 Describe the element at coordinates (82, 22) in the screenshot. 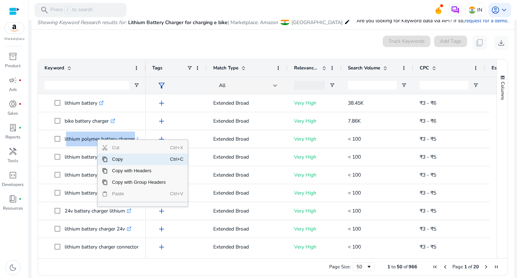

I see `i: Showing Keyword Research results for:` at that location.